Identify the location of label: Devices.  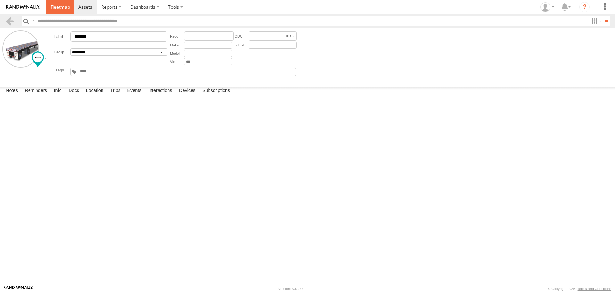
(187, 91).